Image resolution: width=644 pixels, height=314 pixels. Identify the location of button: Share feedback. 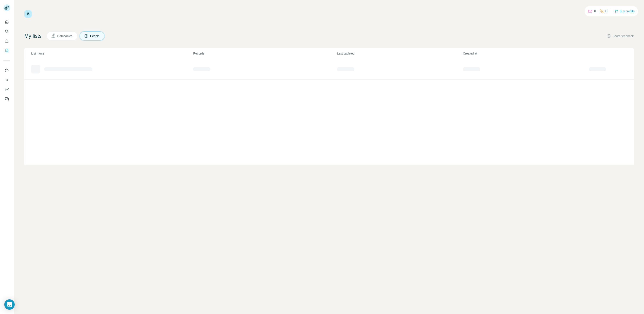
(620, 36).